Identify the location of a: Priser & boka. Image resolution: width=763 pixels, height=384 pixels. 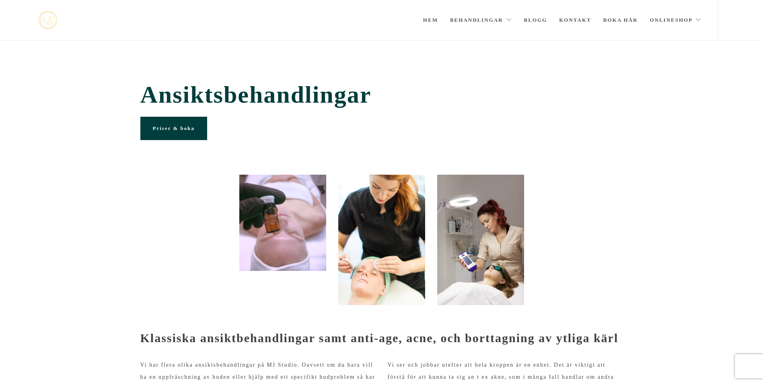
(174, 128).